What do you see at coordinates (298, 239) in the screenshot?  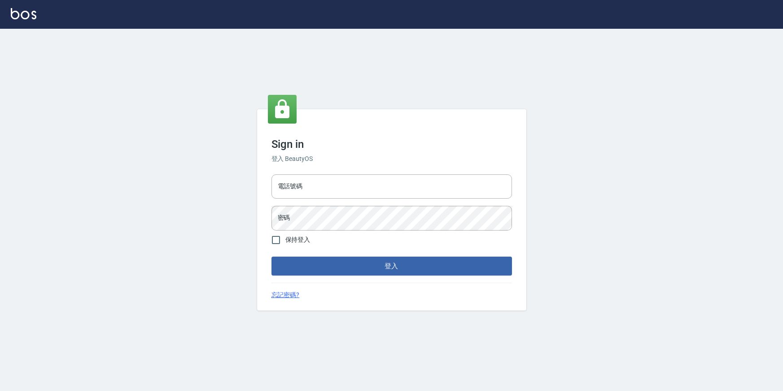 I see `span: 保持登入` at bounding box center [298, 239].